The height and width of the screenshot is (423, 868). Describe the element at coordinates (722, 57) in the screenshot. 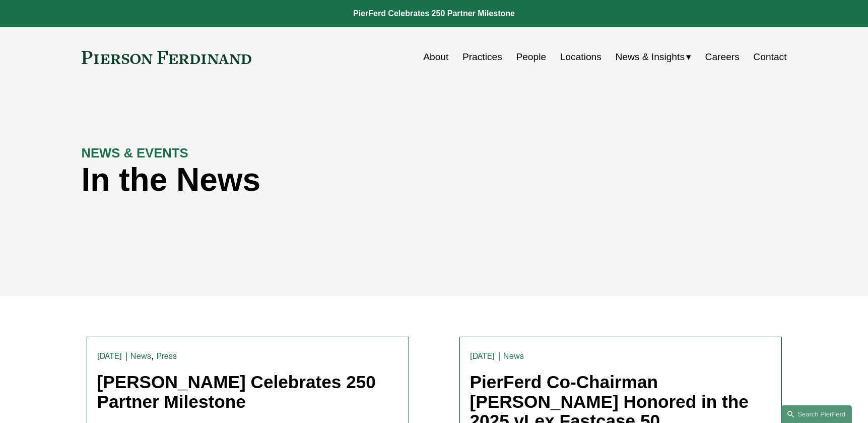

I see `a: Careers` at that location.